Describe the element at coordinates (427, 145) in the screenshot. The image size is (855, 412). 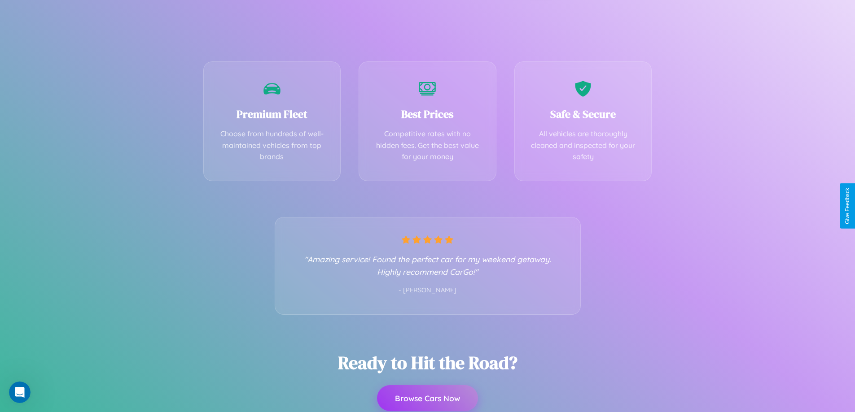
I see `p: Competitive rates with no hidden fees. Get the best value for your money` at that location.